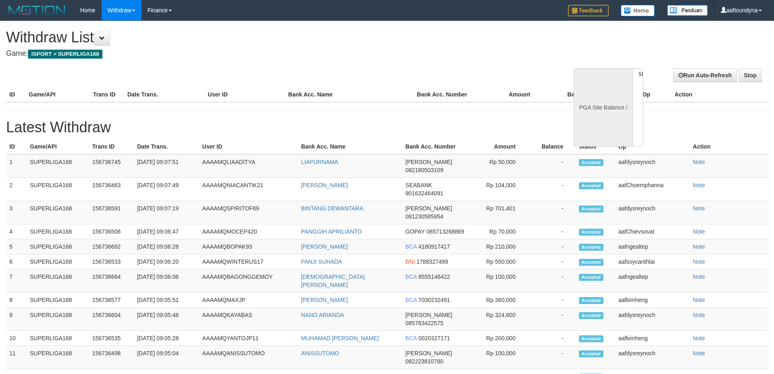  I want to click on td: Rp 550,000, so click(500, 261).